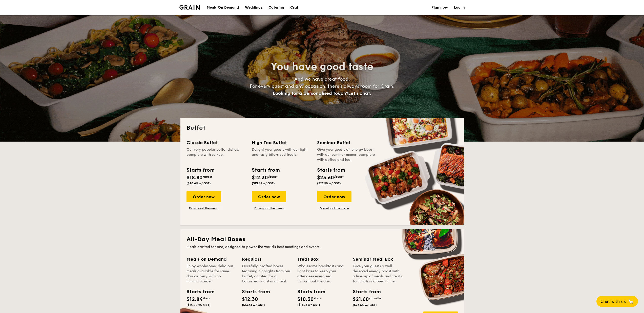 The height and width of the screenshot is (313, 644). What do you see at coordinates (282, 155) in the screenshot?
I see `div: Delight your guests with our light and tasty bite-sized treats.` at bounding box center [282, 155].